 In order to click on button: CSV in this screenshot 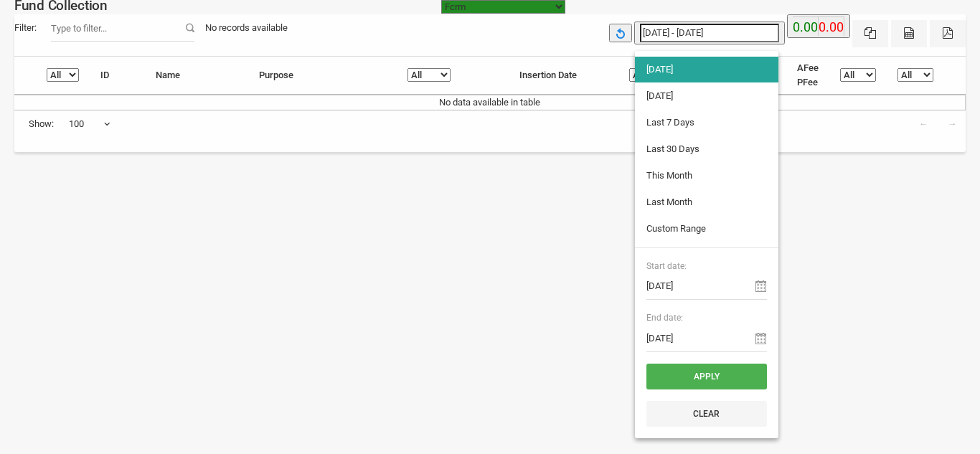, I will do `click(909, 33)`.